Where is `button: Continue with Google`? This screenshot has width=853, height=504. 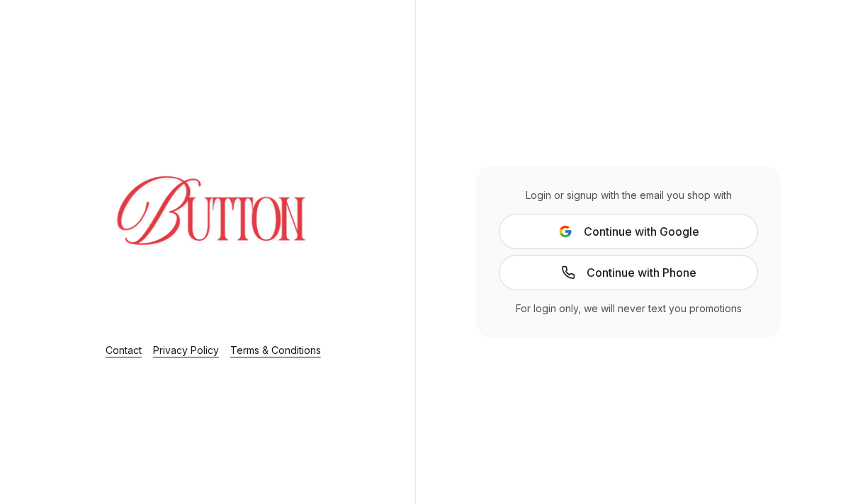
button: Continue with Google is located at coordinates (628, 232).